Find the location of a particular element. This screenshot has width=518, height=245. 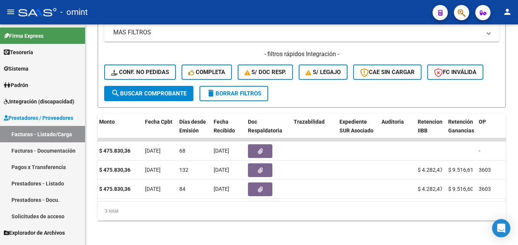

datatable-header-cell: Retencion IIBB is located at coordinates (430, 131).